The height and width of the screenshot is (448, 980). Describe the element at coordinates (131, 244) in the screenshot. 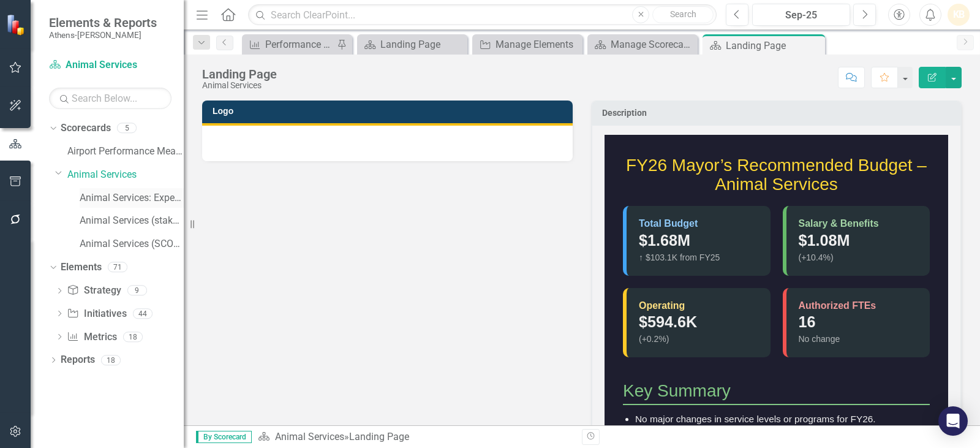

I see `a: Animal Services (SCORES Analysis)` at that location.